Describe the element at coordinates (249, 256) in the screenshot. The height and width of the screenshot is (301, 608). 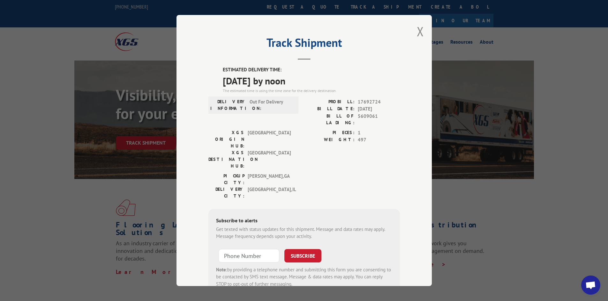
I see `input: Phone Number` at that location.